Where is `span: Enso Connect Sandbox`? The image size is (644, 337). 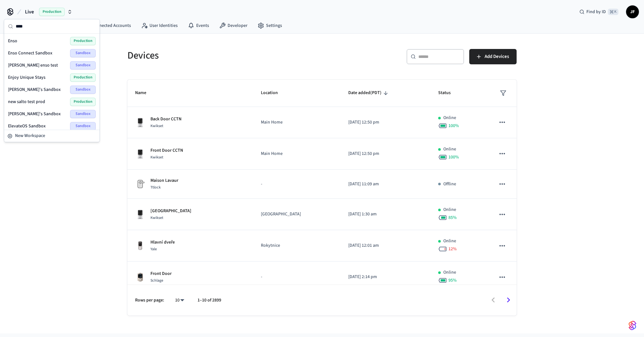
span: Enso Connect Sandbox is located at coordinates (30, 53).